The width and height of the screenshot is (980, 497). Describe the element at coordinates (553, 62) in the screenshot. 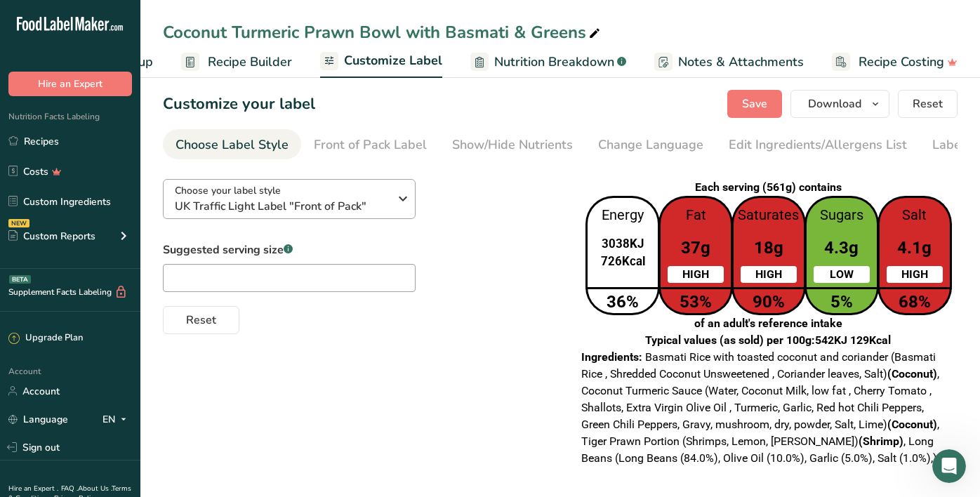

I see `span: Nutrition Breakdown` at that location.